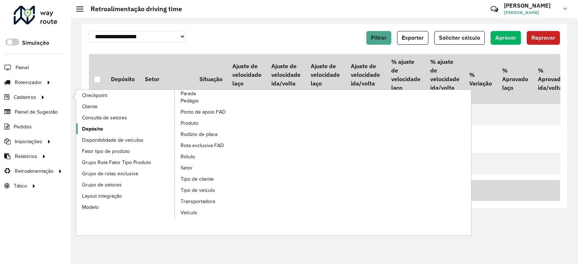 The image size is (578, 264). I want to click on span: Rodízio de placa, so click(199, 134).